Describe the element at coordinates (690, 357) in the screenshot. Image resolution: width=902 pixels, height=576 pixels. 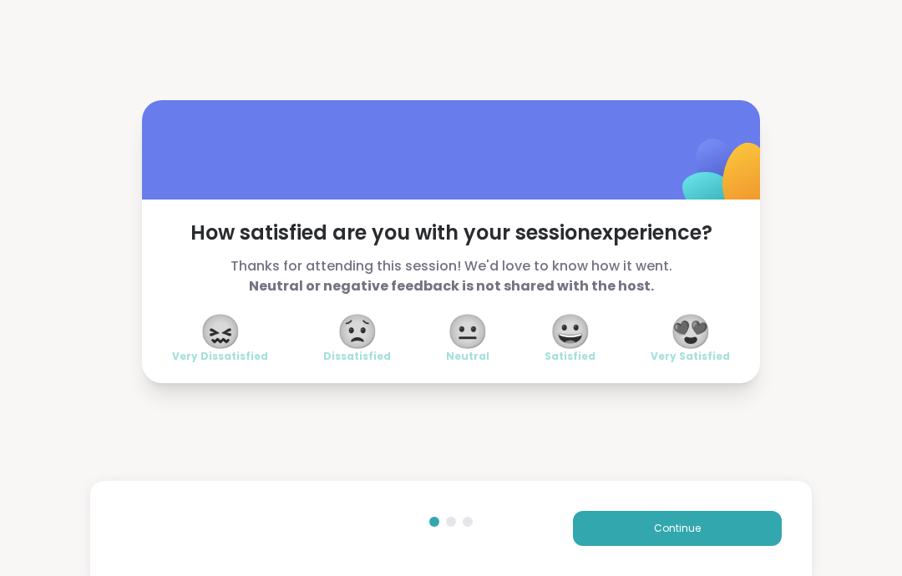
I see `span: Very Satisfied` at that location.